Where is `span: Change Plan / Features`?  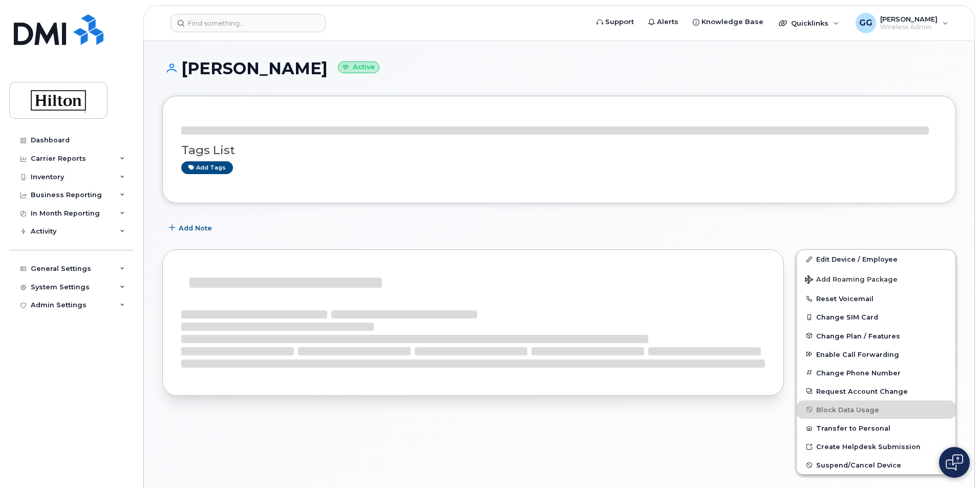
span: Change Plan / Features is located at coordinates (858, 335).